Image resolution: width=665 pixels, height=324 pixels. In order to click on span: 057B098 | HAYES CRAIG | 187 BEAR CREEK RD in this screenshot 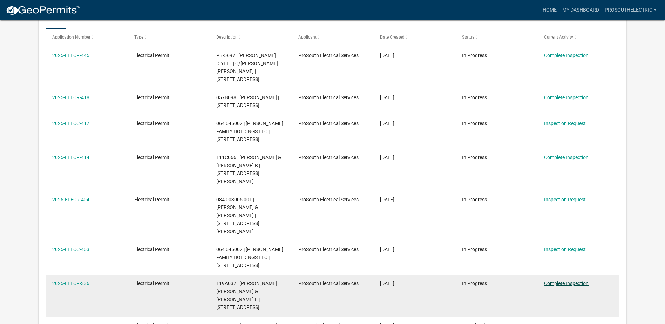, I will do `click(248, 101)`.